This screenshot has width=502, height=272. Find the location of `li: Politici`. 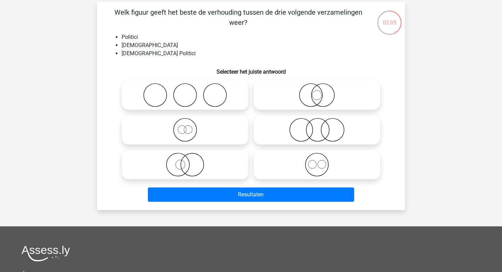

li: Politici is located at coordinates (258, 37).